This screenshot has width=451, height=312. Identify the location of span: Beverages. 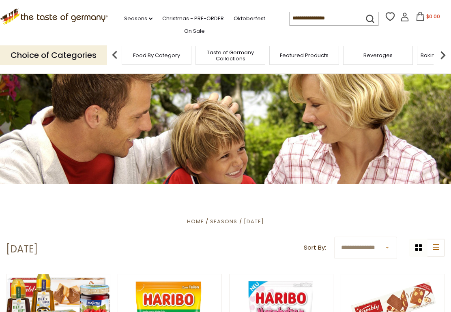
(378, 55).